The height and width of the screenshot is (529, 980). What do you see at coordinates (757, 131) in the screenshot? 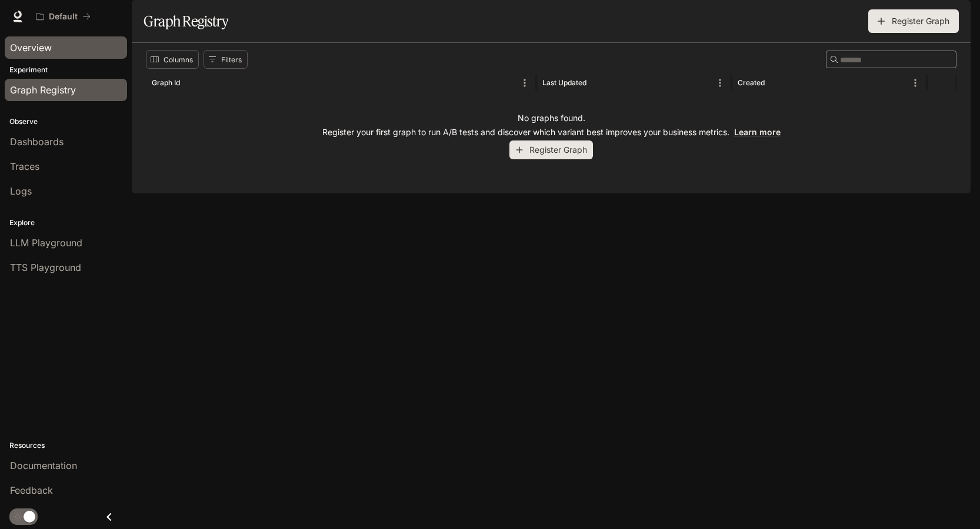
I see `a: Learn more` at bounding box center [757, 131].